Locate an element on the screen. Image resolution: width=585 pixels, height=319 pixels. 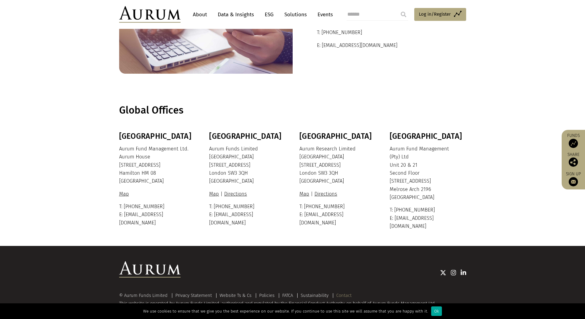
img: Instagram icon is located at coordinates (454, 273).